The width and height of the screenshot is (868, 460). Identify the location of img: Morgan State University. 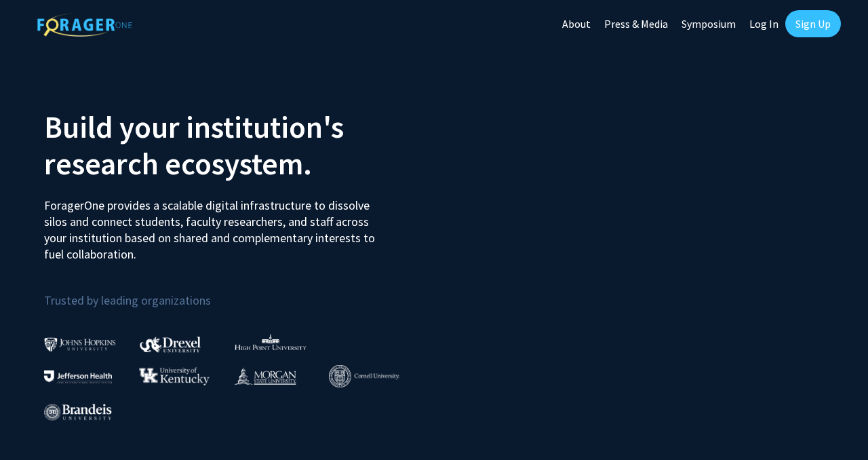
(265, 376).